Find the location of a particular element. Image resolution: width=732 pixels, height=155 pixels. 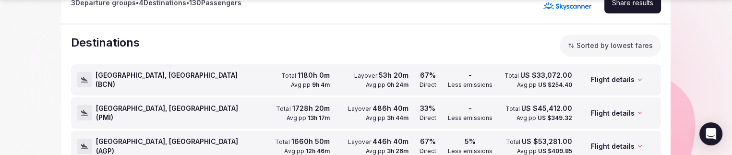

span: 12h 46m is located at coordinates (317, 151).